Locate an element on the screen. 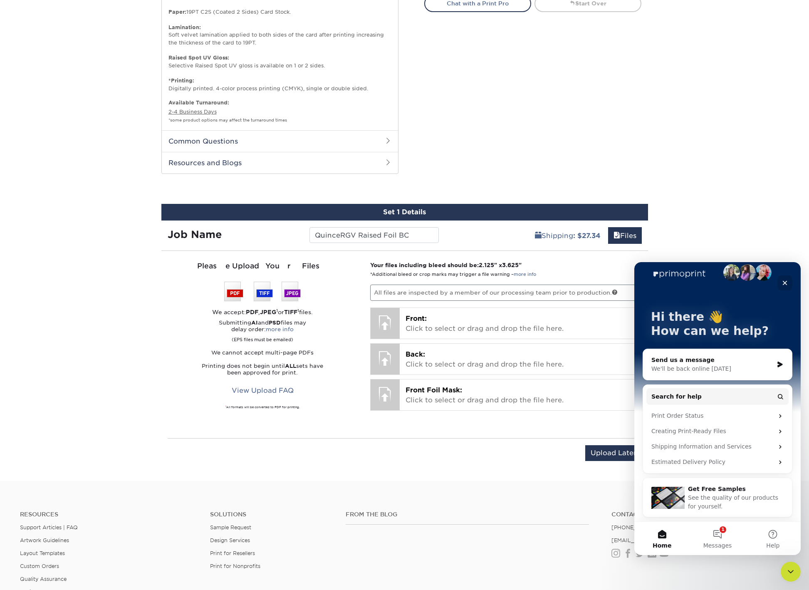  small: (EPS files must be emailed) is located at coordinates (262, 338).